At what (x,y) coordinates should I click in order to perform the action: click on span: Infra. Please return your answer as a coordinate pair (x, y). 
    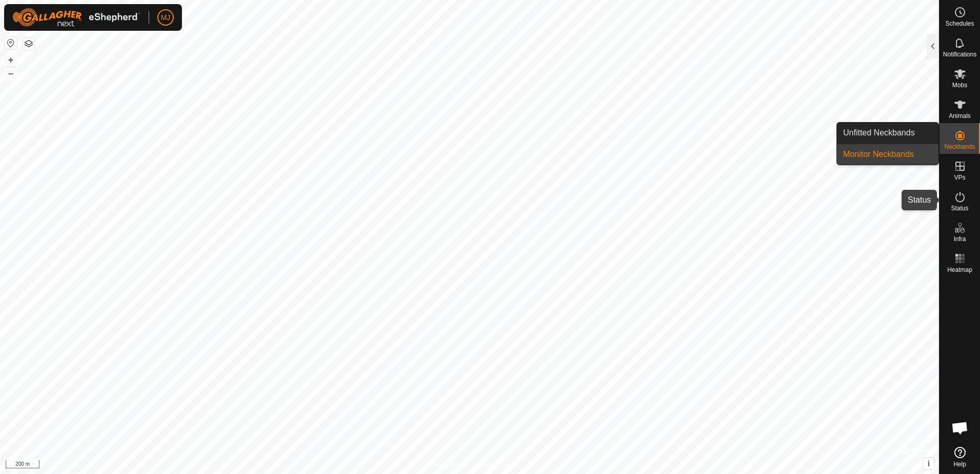
    Looking at the image, I should click on (960, 239).